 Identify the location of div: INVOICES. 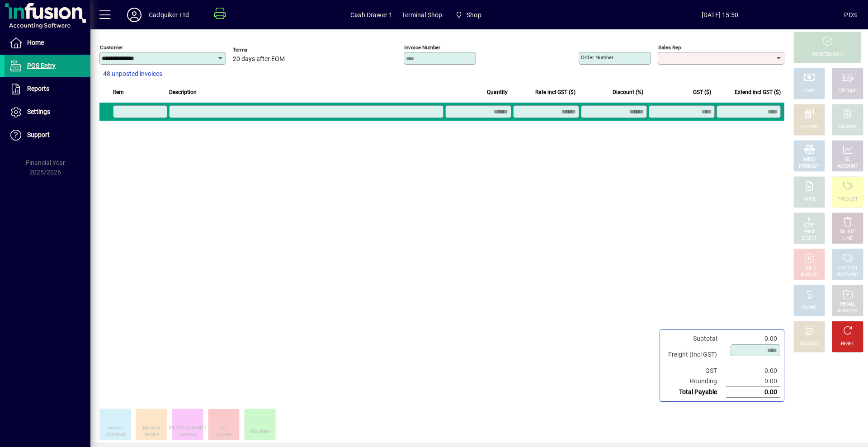
(848, 311).